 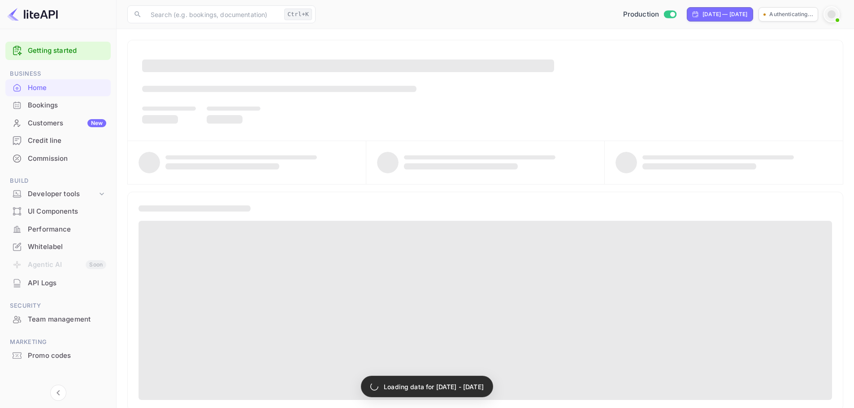 What do you see at coordinates (58, 87) in the screenshot?
I see `a: Home` at bounding box center [58, 87].